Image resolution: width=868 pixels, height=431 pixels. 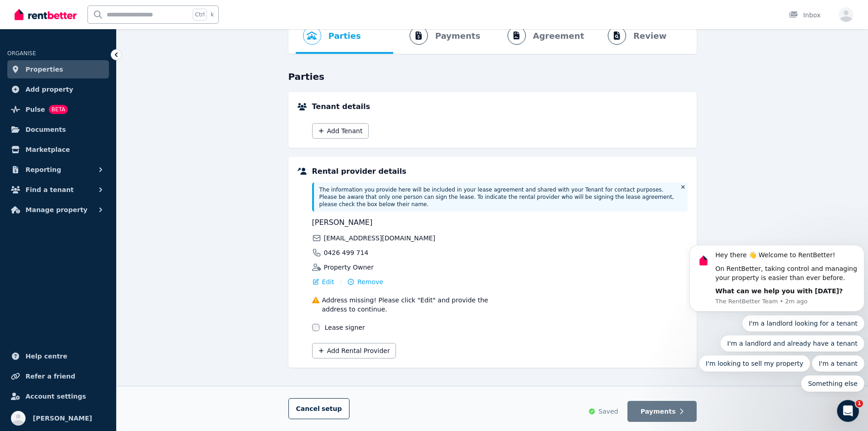 I want to click on button: Quick reply: I'm looking to sell my property, so click(x=69, y=126).